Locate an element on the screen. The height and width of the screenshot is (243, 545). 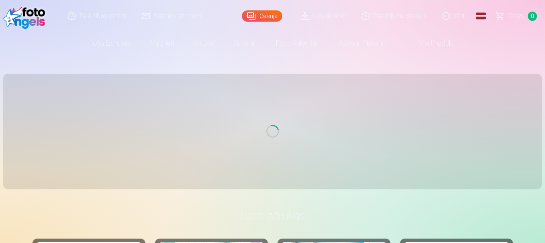
a: Visi produkti is located at coordinates (431, 43).